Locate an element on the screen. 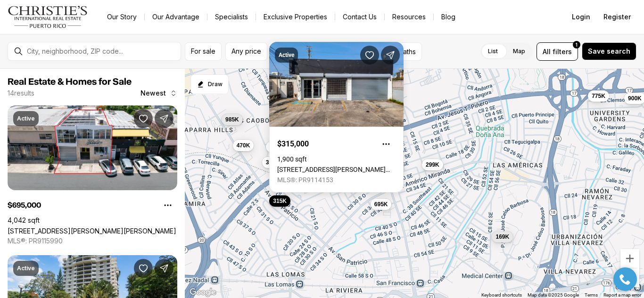 The height and width of the screenshot is (298, 644). button: 315K is located at coordinates (280, 201).